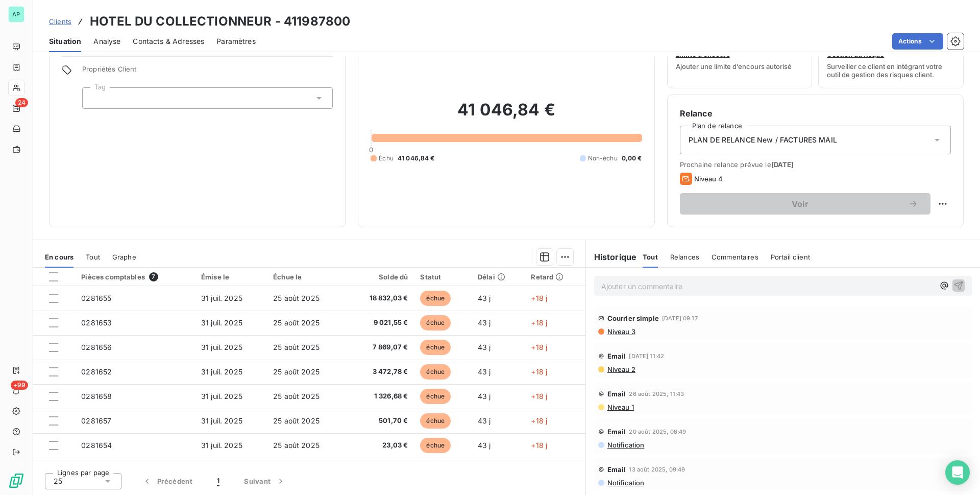 The width and height of the screenshot is (980, 495). Describe the element at coordinates (763, 140) in the screenshot. I see `span: PLAN DE RELANCE New / FACTURES MAIL` at that location.